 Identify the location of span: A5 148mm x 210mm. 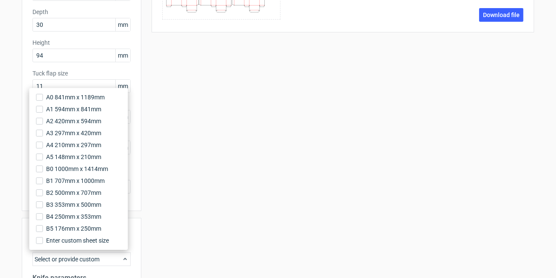
(73, 157).